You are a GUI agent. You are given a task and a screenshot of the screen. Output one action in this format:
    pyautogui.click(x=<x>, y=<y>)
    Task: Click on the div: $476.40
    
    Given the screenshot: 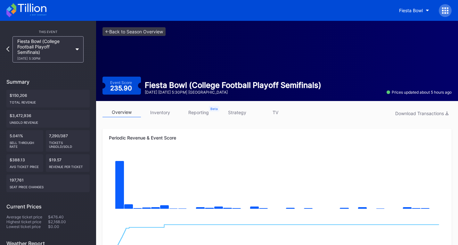 What is the action you would take?
    pyautogui.click(x=69, y=217)
    